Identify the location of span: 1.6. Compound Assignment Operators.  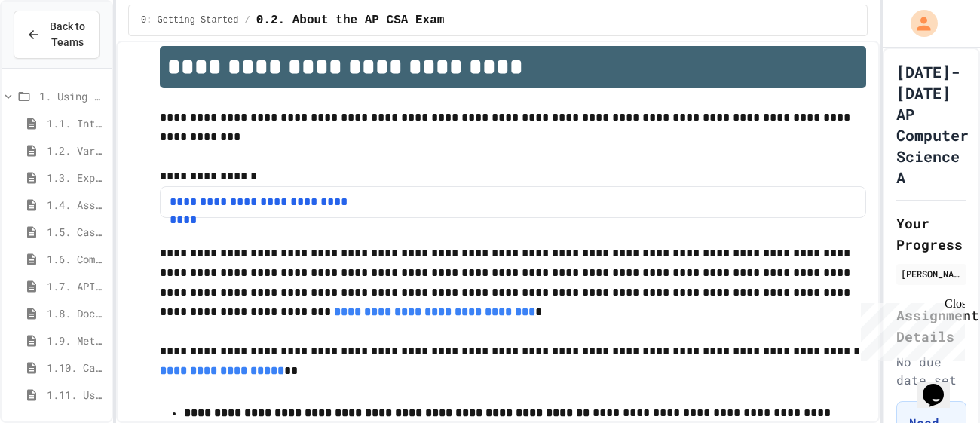
(76, 259).